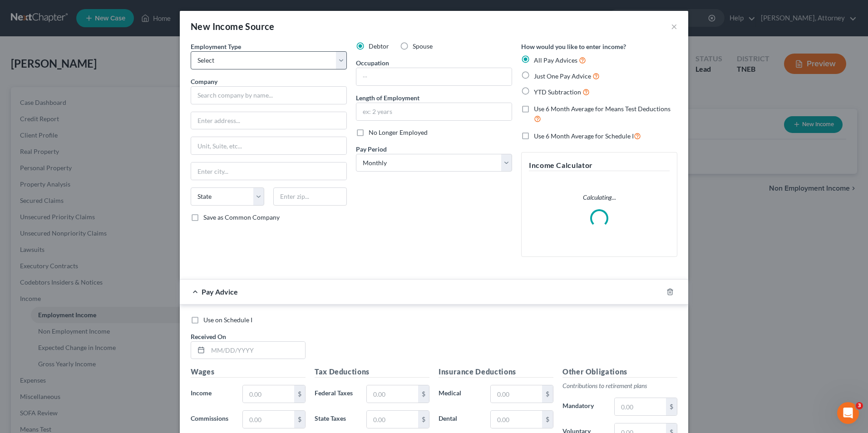 Image resolution: width=868 pixels, height=433 pixels. What do you see at coordinates (269, 146) in the screenshot?
I see `input: Unit, Suite, etc...` at bounding box center [269, 146].